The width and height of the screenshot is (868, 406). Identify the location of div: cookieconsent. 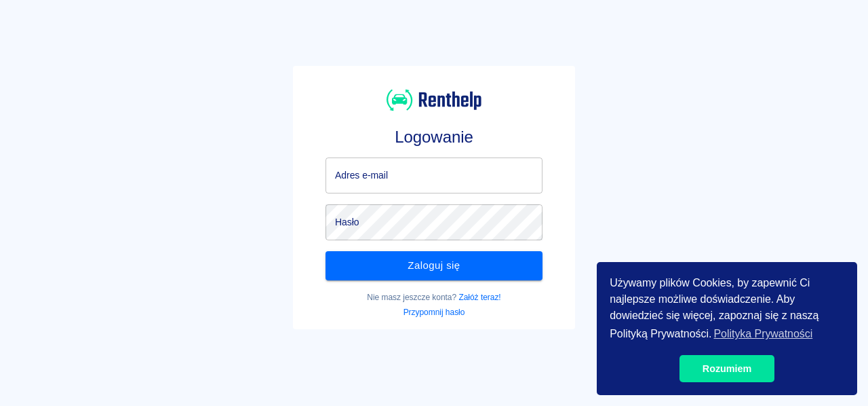
(726, 328).